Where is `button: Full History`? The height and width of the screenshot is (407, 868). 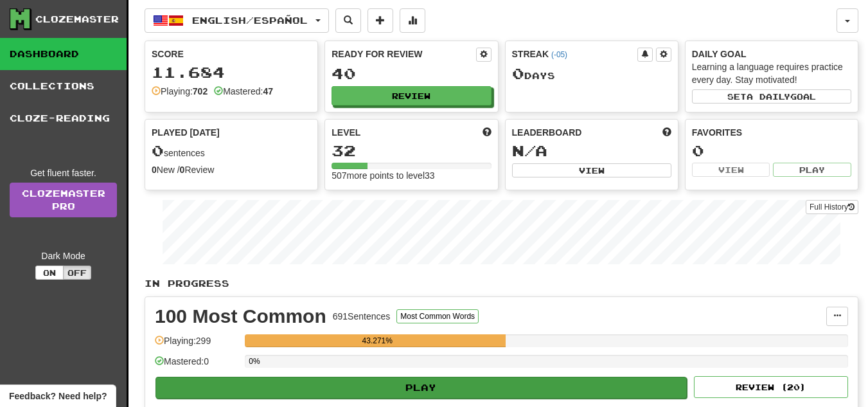
button: Full History is located at coordinates (831, 207).